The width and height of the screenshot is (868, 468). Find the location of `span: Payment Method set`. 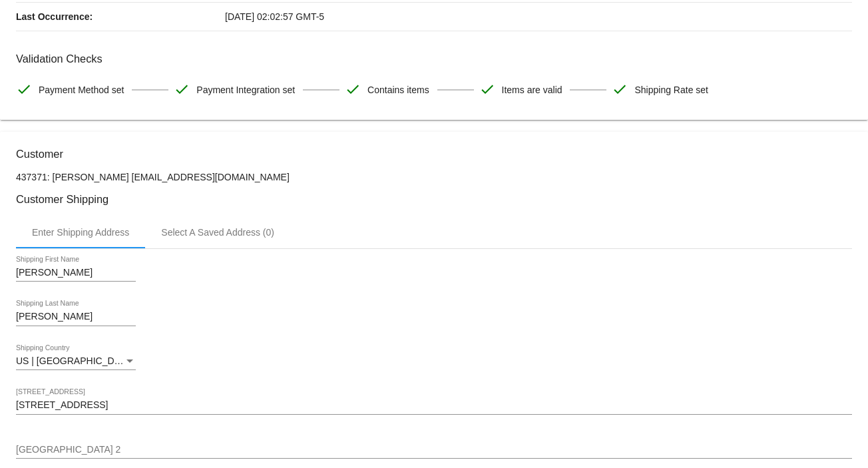

span: Payment Method set is located at coordinates (81, 90).